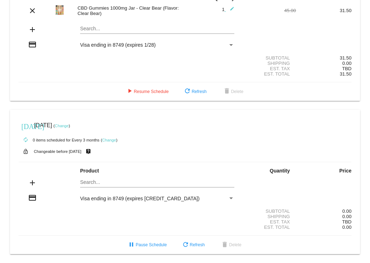 This screenshot has height=263, width=370. I want to click on img: Clear-Bears-1000mg-1-1.jpg, so click(60, 10).